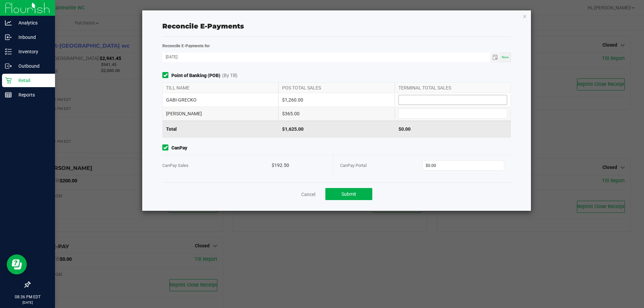 This screenshot has height=308, width=644. Describe the element at coordinates (230, 75) in the screenshot. I see `span: (By Till)` at that location.